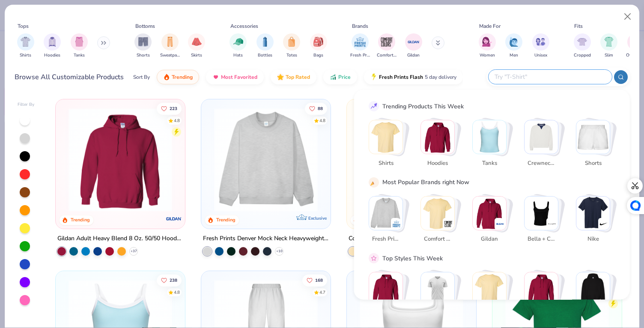 The height and width of the screenshot is (328, 644). I want to click on img: Tanks, so click(489, 137).